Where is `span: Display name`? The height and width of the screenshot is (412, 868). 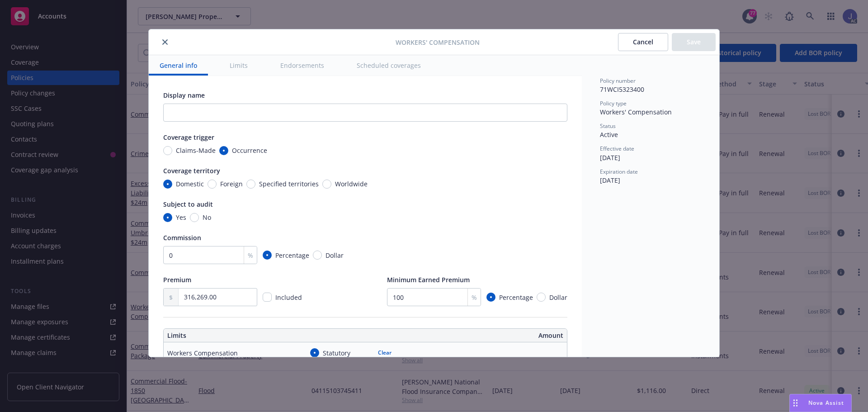 span: Display name is located at coordinates (184, 95).